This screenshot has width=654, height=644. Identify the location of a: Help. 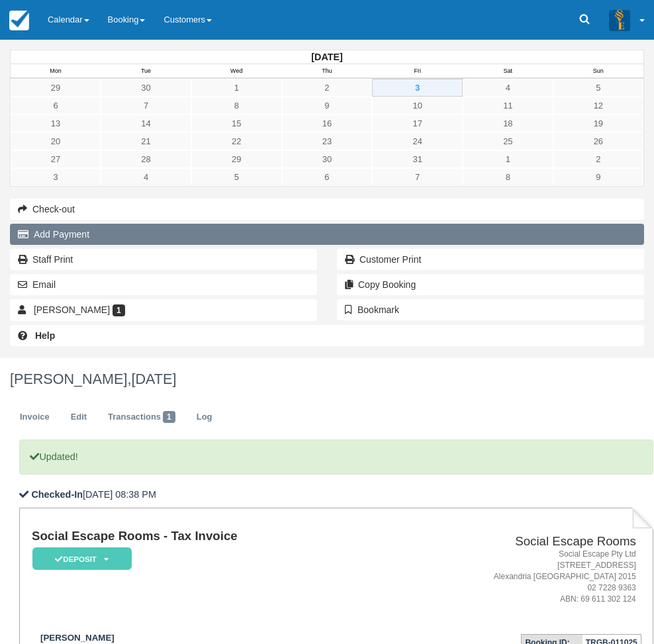
(327, 335).